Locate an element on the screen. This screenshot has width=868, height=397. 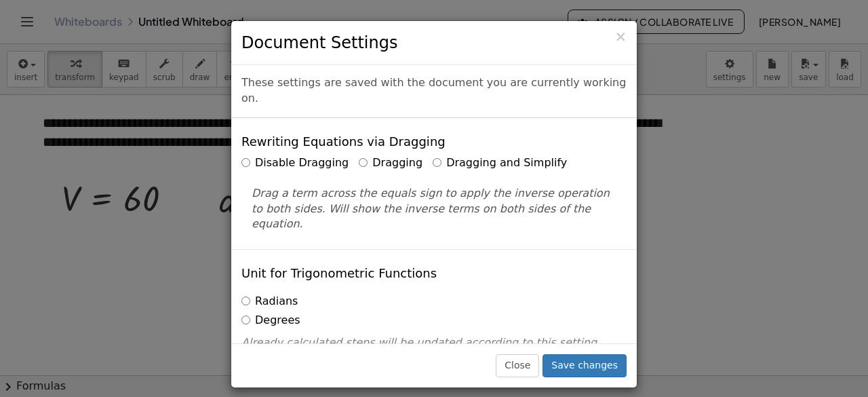
div: These settings are saved with the document you are currently working on. is located at coordinates (434, 92).